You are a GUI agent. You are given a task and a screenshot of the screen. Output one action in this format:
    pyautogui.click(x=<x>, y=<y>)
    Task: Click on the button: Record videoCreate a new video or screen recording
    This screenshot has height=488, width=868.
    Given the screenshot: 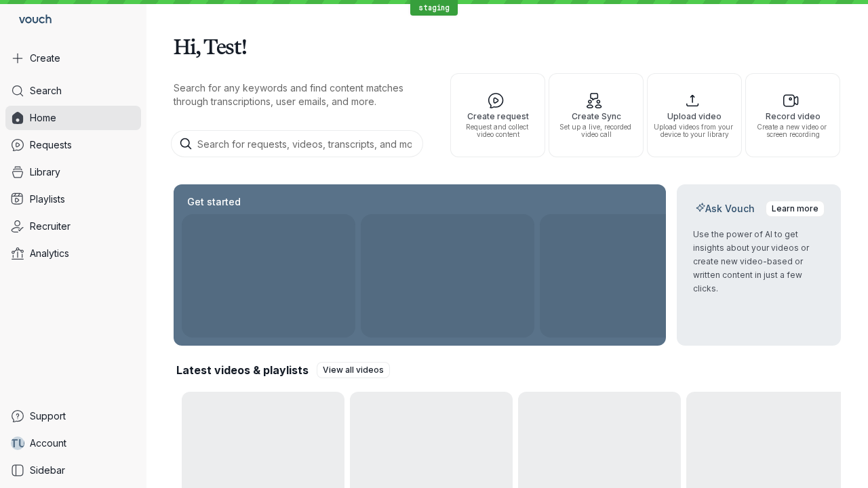 What is the action you would take?
    pyautogui.click(x=793, y=115)
    